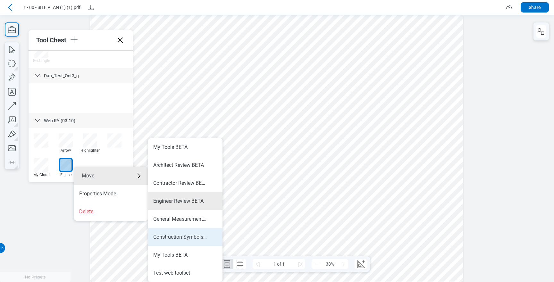 This screenshot has width=554, height=282. What do you see at coordinates (90, 150) in the screenshot?
I see `div: Highlighter` at bounding box center [90, 150].